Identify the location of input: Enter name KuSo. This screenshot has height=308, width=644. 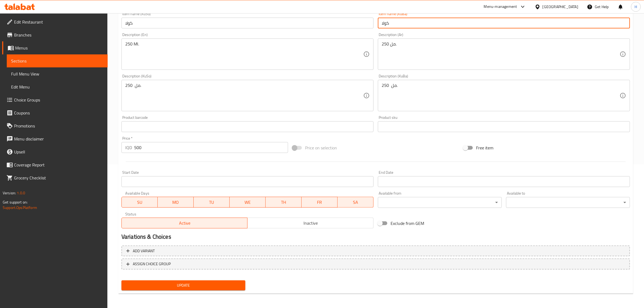
(247, 23).